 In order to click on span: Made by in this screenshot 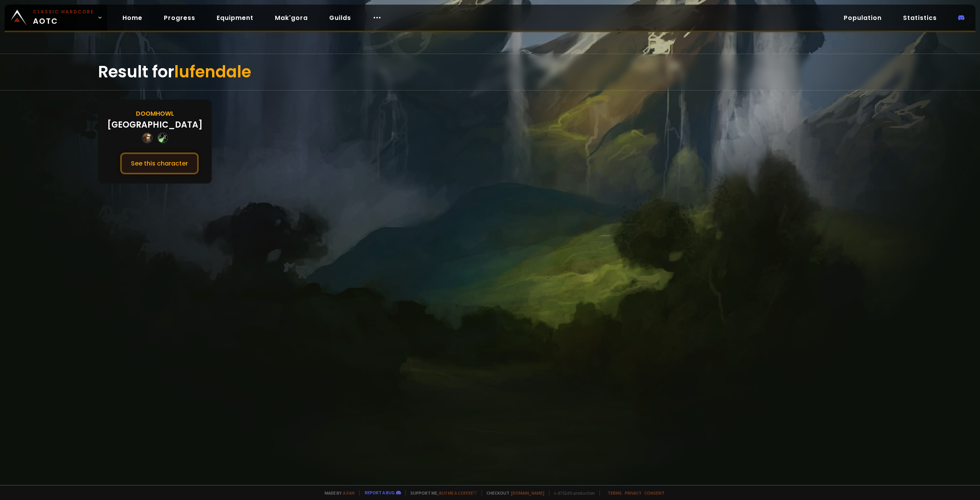, I will do `click(337, 493)`.